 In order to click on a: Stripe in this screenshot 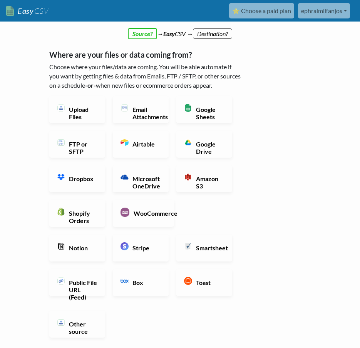, I will do `click(140, 248)`.